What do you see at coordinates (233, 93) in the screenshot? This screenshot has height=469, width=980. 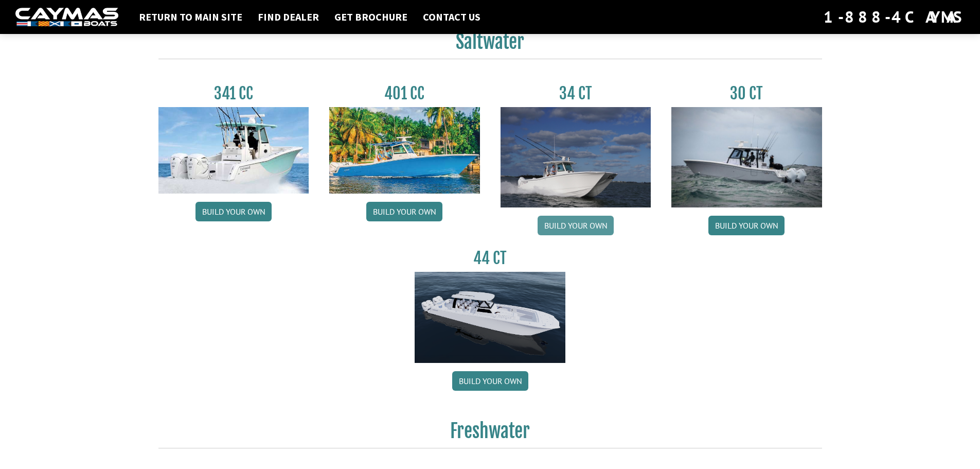 I see `h3: 341 CC` at bounding box center [233, 93].